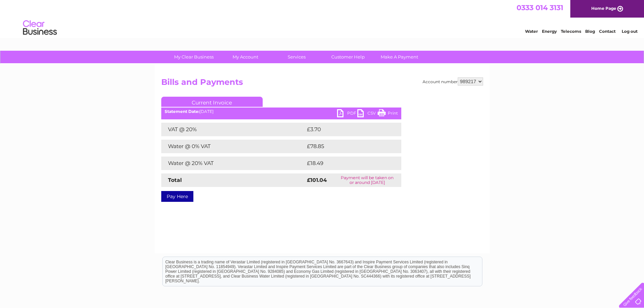  What do you see at coordinates (540, 8) in the screenshot?
I see `a: 0333 014 3131` at bounding box center [540, 8].